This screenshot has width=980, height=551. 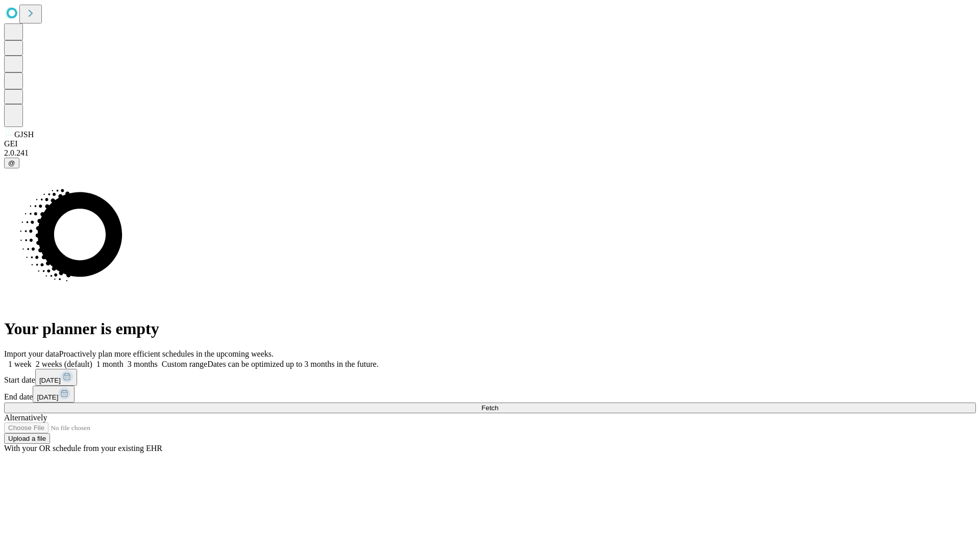 What do you see at coordinates (489, 408) in the screenshot?
I see `span: Fetch` at bounding box center [489, 408].